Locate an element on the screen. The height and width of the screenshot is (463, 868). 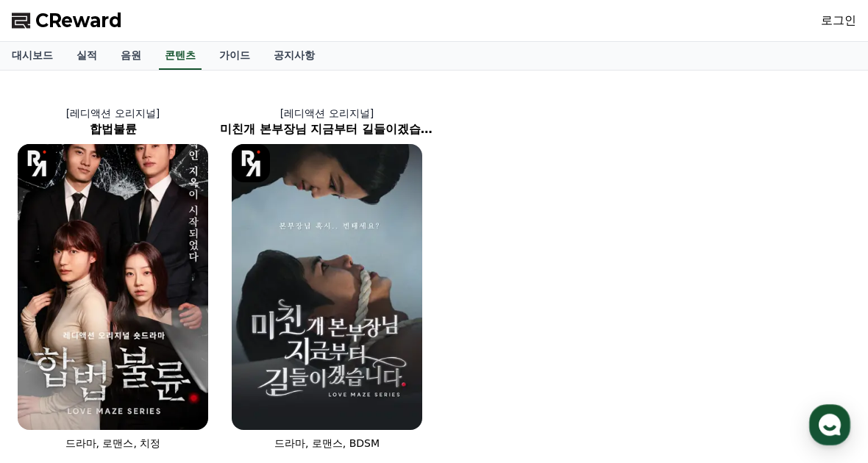
a: [레디액션 오리지널] 미친개 본부장님 지금부터 길들이겠습니다 미친개 본부장님 지금부터 길들이겠습니다 [object Object] Logo 드라마, 로맨스, BDSM is located at coordinates (327, 278).